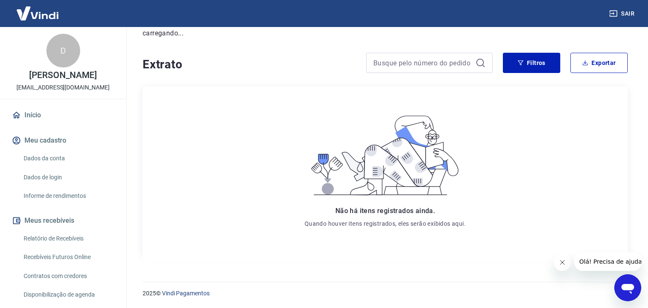  Describe the element at coordinates (63, 51) in the screenshot. I see `div: D` at that location.